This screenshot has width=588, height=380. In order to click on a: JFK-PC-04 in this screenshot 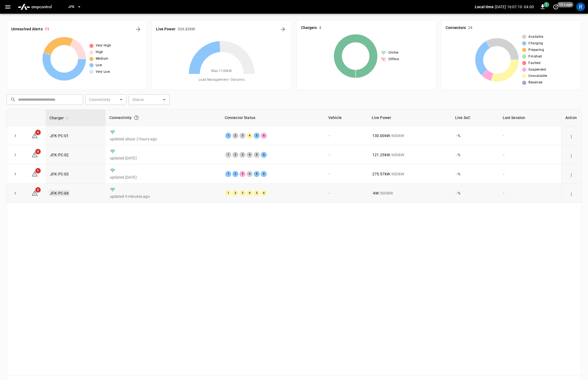, I will do `click(59, 193)`.